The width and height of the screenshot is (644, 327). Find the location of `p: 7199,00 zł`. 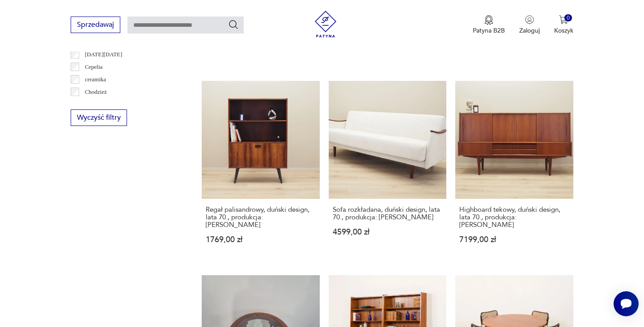

p: 7199,00 zł is located at coordinates (514, 239).